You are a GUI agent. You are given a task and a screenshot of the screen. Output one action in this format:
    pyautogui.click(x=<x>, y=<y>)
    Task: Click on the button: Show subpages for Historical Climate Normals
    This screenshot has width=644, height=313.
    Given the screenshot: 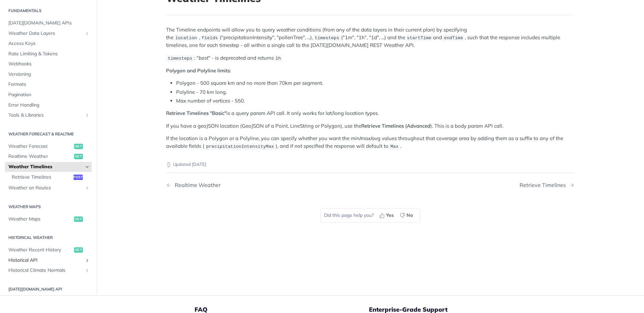 What is the action you would take?
    pyautogui.click(x=87, y=270)
    